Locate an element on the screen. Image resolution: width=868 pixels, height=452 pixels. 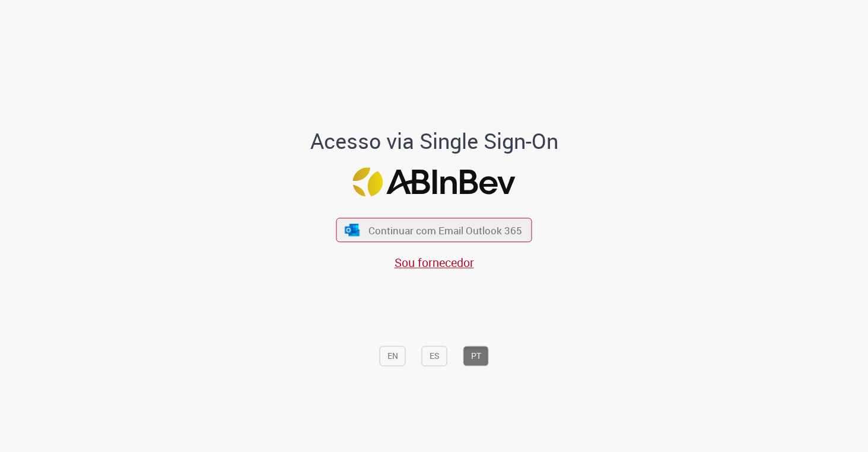
span: Continuar com Email Outlook 365 is located at coordinates (445, 230).